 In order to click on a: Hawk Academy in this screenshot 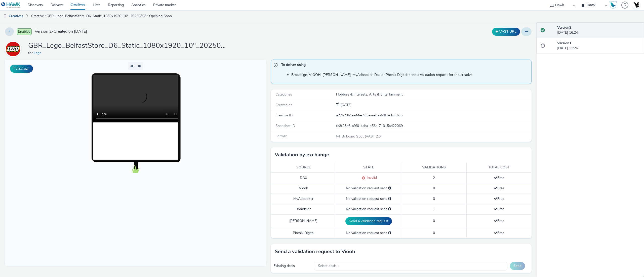, I will do `click(614, 5)`.